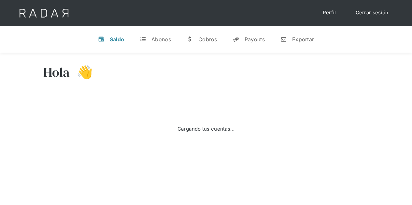 This screenshot has height=205, width=412. I want to click on div: y, so click(236, 39).